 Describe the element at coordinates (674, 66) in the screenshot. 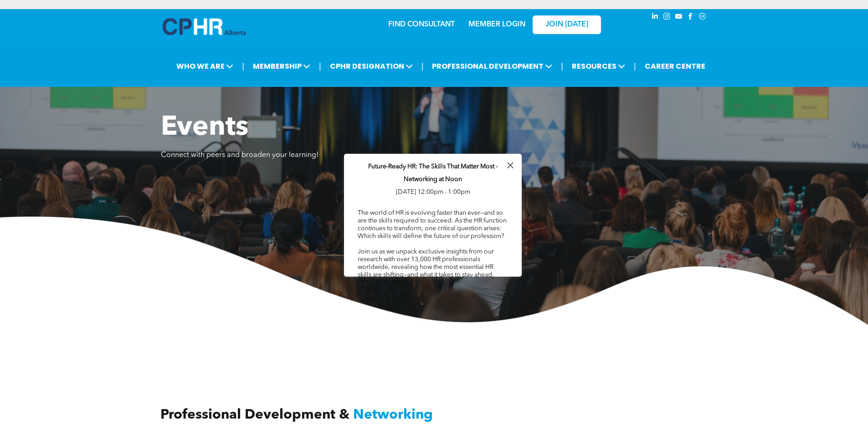

I see `a: CAREER CENTRE` at that location.